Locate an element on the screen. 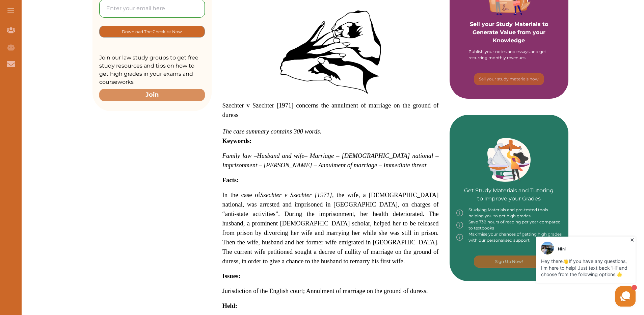 Image resolution: width=644 pixels, height=315 pixels. span: Family law – is located at coordinates (239, 156).